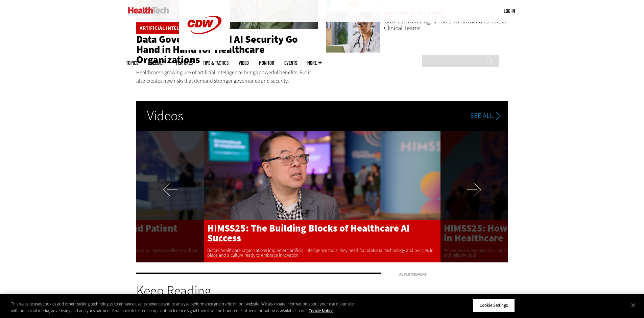 This screenshot has width=644, height=318. I want to click on h3: Videos, so click(165, 116).